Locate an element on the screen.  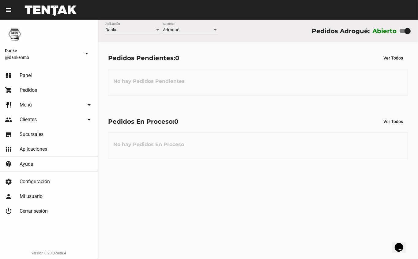
span: Ayuda is located at coordinates (26, 164).